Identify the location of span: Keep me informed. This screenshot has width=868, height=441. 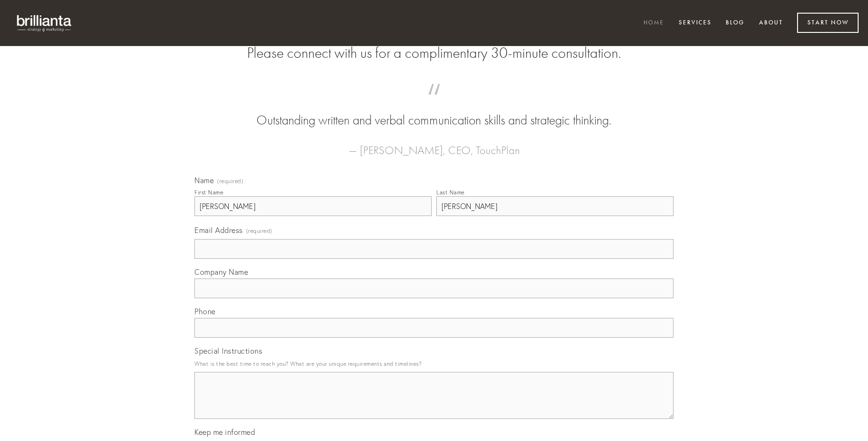
(224, 432).